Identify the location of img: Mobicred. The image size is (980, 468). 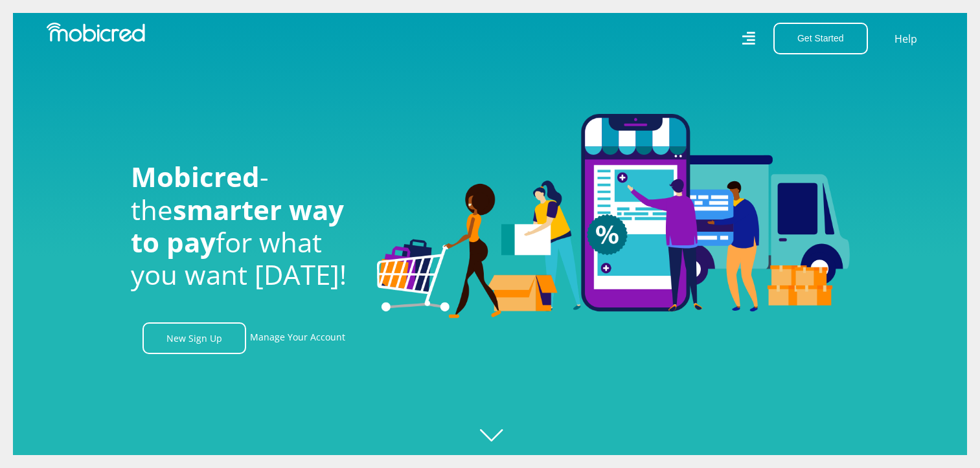
(96, 32).